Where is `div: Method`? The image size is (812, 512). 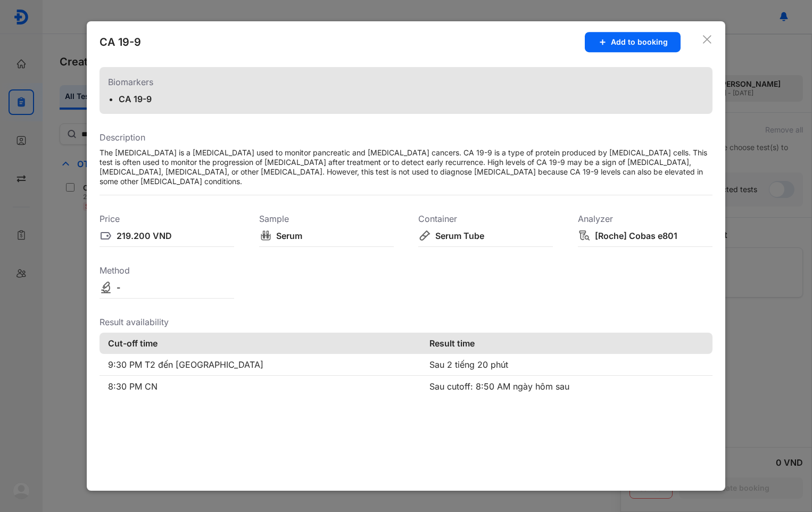 div: Method is located at coordinates (166, 271).